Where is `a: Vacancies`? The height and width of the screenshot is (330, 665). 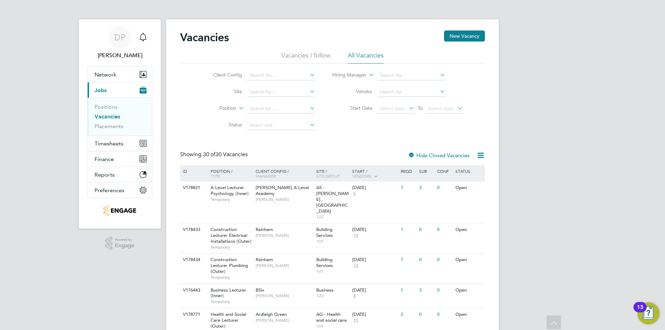
a: Vacancies is located at coordinates (107, 116).